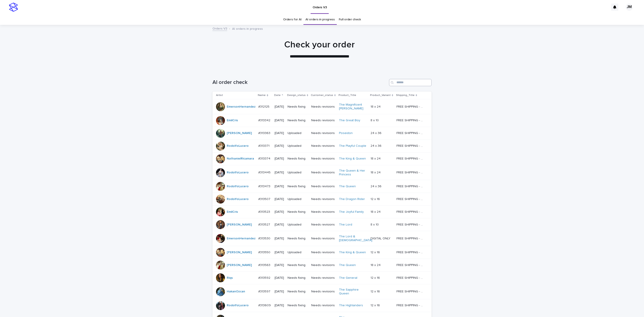 The height and width of the screenshot is (317, 644). Describe the element at coordinates (265, 198) in the screenshot. I see `p: #313507` at that location.